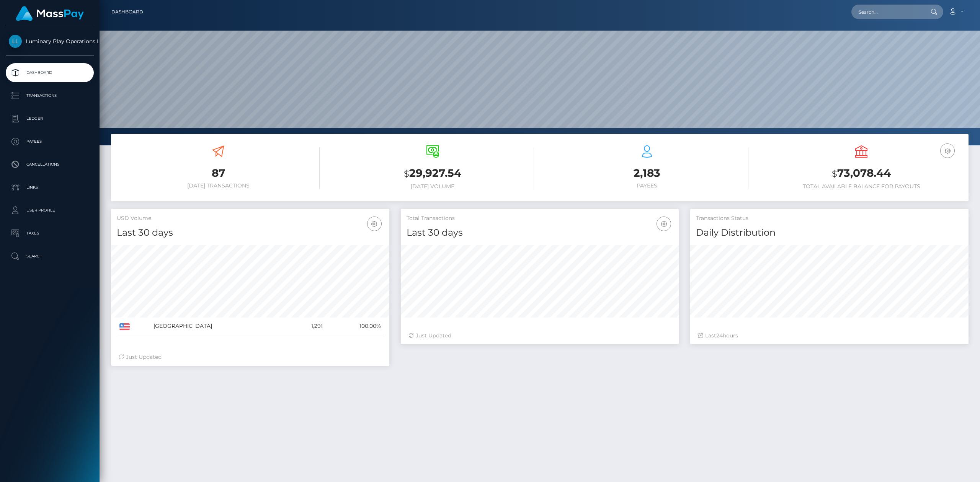 Image resolution: width=980 pixels, height=482 pixels. I want to click on h5: USD Volume, so click(250, 218).